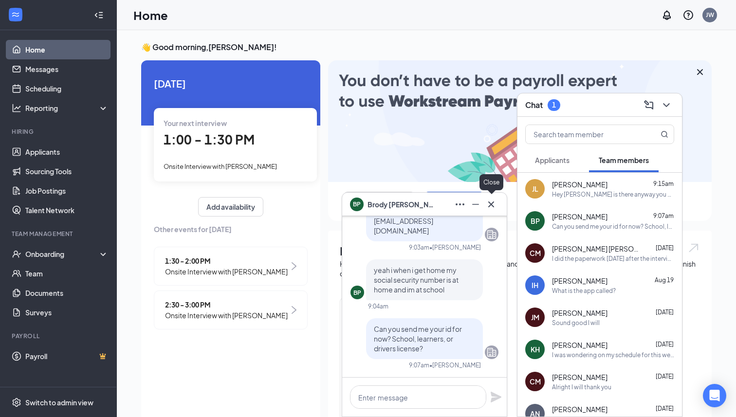 This screenshot has height=417, width=736. What do you see at coordinates (624, 160) in the screenshot?
I see `span: Team members` at bounding box center [624, 160].